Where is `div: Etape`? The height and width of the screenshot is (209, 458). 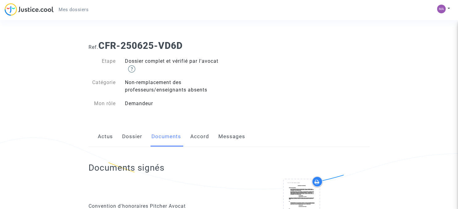
div: Etape is located at coordinates (102, 65).